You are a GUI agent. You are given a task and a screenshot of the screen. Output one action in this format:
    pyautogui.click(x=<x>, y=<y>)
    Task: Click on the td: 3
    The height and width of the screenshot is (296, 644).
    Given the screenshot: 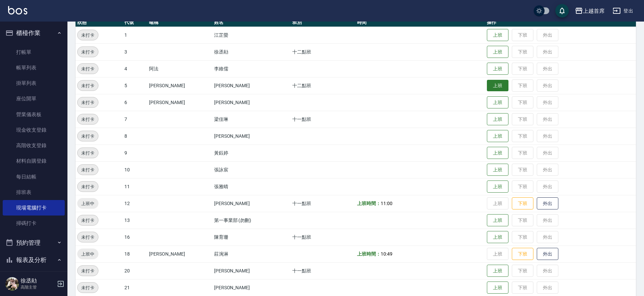 What is the action you would take?
    pyautogui.click(x=135, y=52)
    